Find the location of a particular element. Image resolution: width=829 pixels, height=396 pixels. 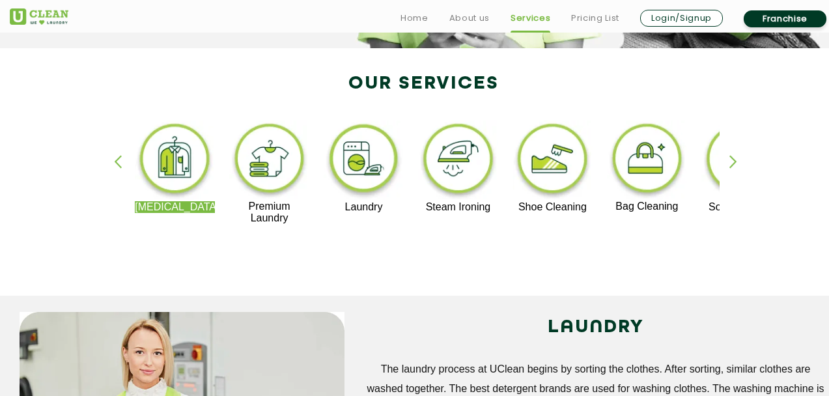

p: Bag Cleaning is located at coordinates (646, 206).